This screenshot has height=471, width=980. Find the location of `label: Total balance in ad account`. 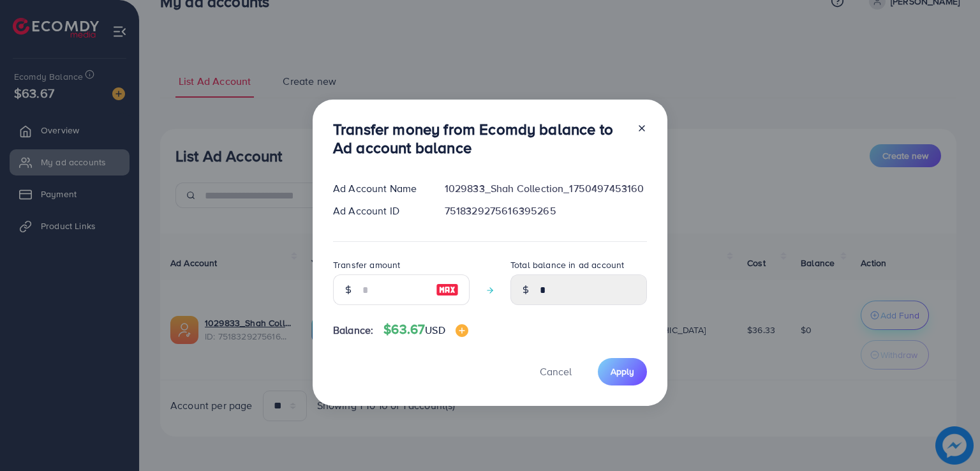

label: Total balance in ad account is located at coordinates (567, 265).